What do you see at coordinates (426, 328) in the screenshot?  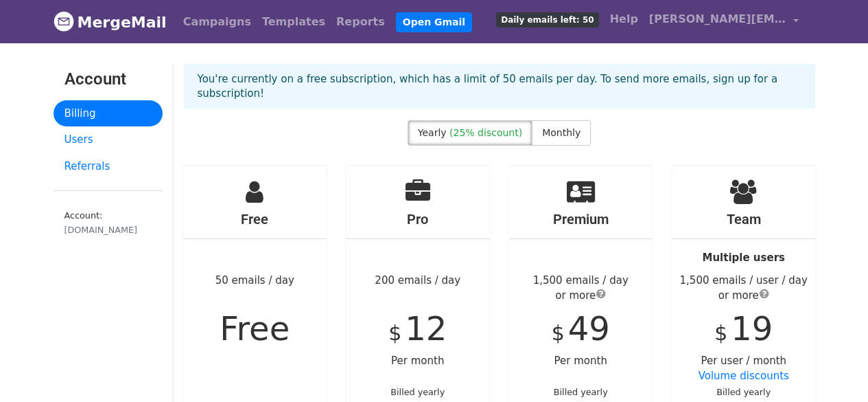 I see `span: 12` at bounding box center [426, 328].